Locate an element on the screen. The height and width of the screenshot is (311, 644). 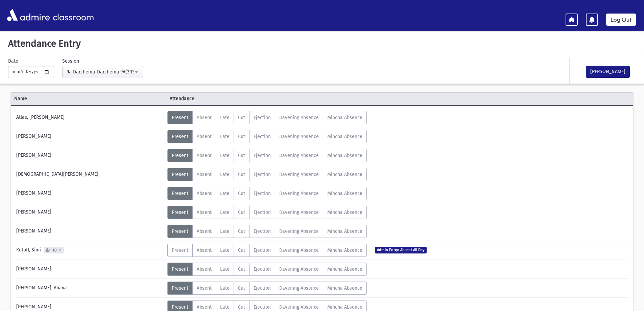
span: Name is located at coordinates (89, 99).